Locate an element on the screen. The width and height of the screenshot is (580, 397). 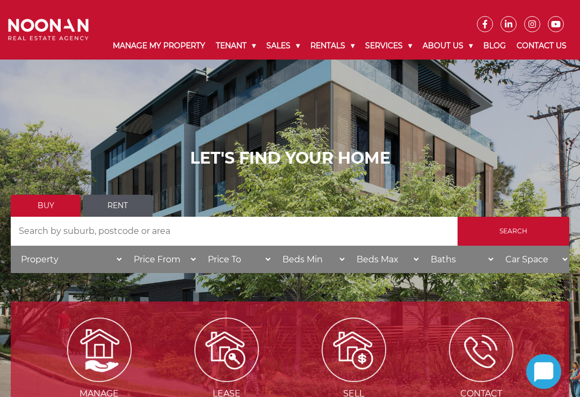
a: Tenant is located at coordinates (236, 46).